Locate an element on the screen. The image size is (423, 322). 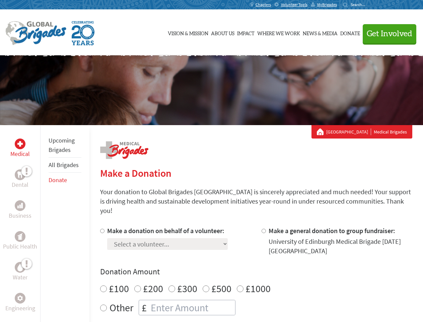
a: BusinessBusiness is located at coordinates (20, 210).